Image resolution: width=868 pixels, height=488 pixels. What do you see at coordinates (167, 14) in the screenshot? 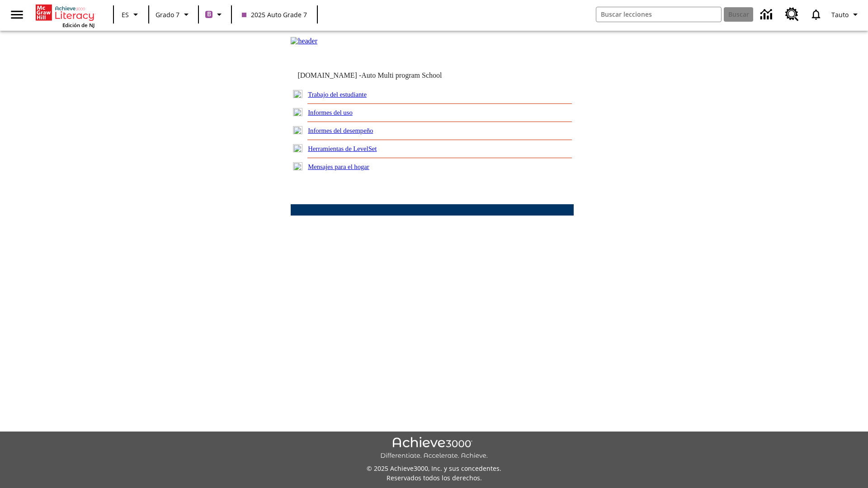
I see `span: Grado 7` at bounding box center [167, 14].